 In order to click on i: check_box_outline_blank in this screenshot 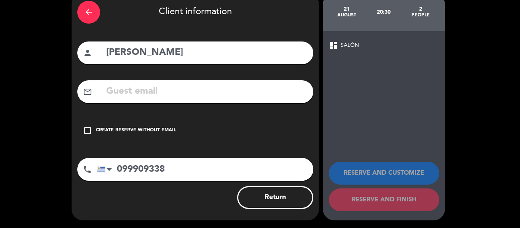, I will do `click(88, 131)`.